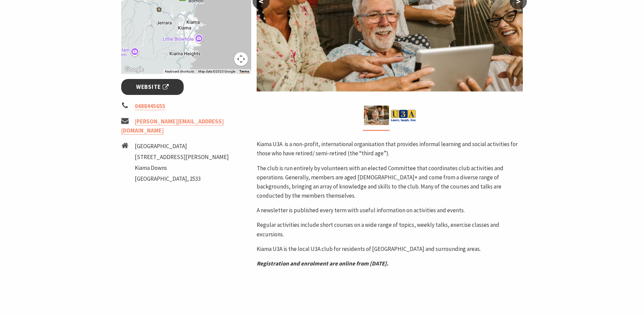 The width and height of the screenshot is (644, 316). Describe the element at coordinates (241, 59) in the screenshot. I see `button: Map camera controls` at that location.